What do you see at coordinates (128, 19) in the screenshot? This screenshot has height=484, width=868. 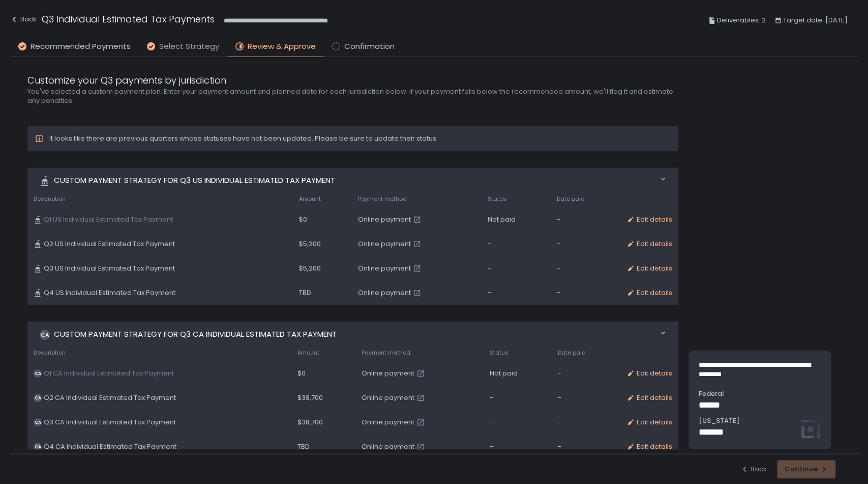 I see `h1: Q3 Individual Estimated Tax Payments` at bounding box center [128, 19].